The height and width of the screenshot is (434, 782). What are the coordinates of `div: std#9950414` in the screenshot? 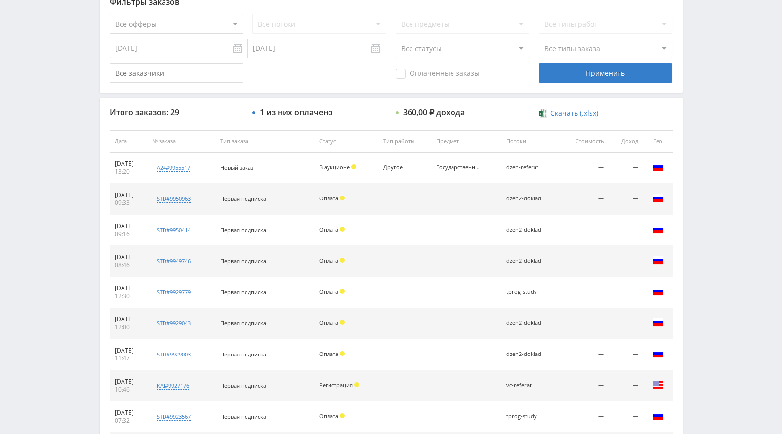 It's located at (173, 230).